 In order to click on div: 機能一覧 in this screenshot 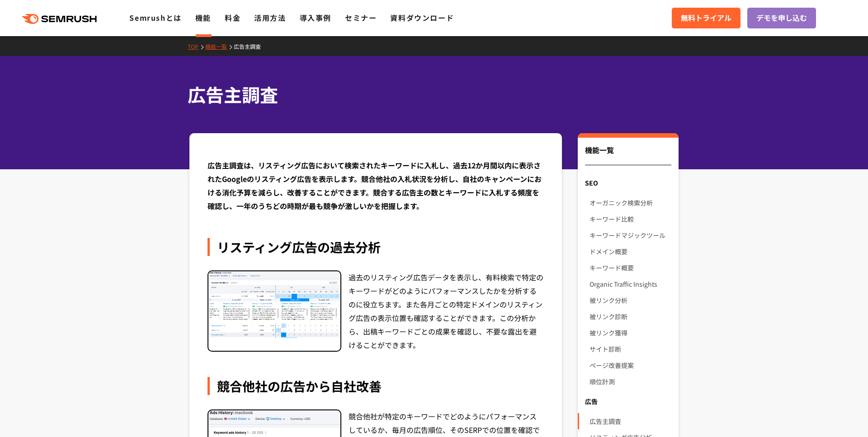, I will do `click(628, 155)`.